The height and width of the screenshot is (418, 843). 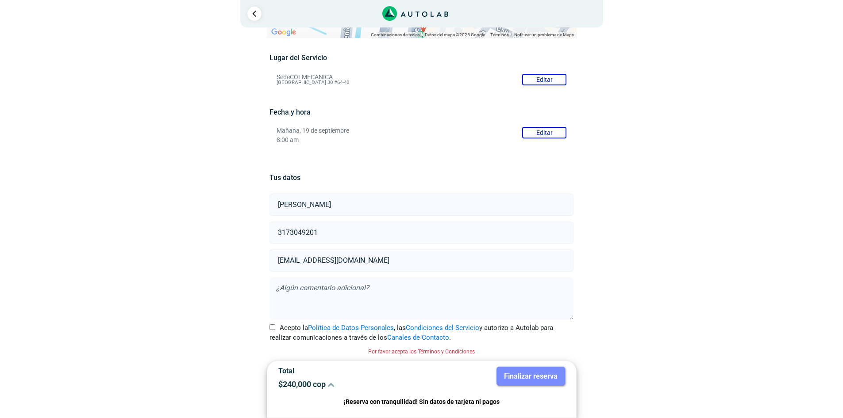 I want to click on p: Mañana, 19 de septiembre, so click(x=421, y=131).